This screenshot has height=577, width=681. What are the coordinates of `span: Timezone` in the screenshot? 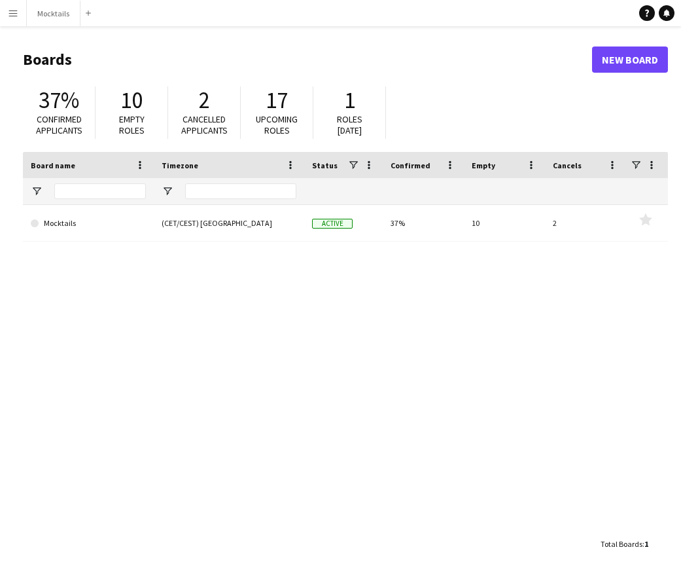 It's located at (180, 165).